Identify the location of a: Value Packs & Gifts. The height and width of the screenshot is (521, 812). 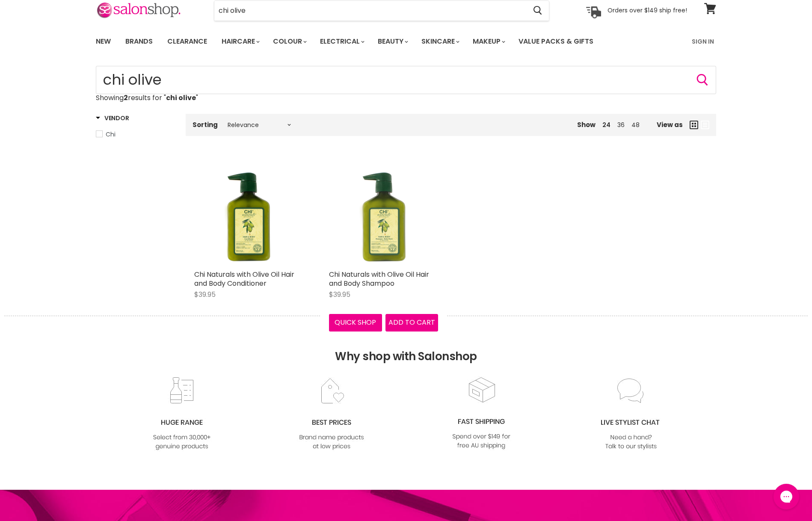
(556, 42).